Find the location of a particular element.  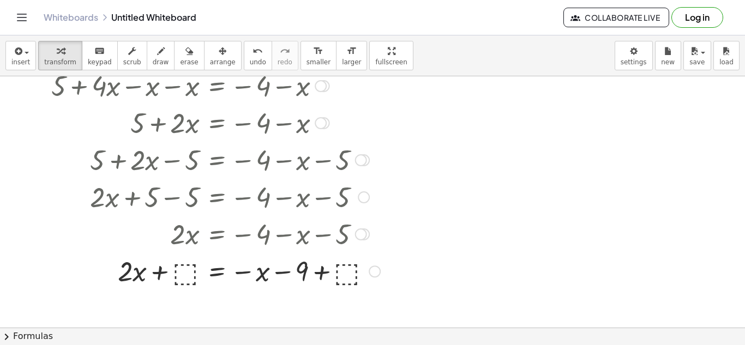

button: settings is located at coordinates (633, 56).